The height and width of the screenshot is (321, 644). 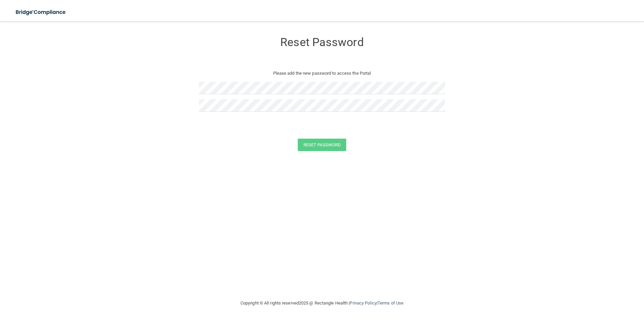 I want to click on img: bridge_compliance_login_screen.278c3ca4.svg, so click(x=41, y=12).